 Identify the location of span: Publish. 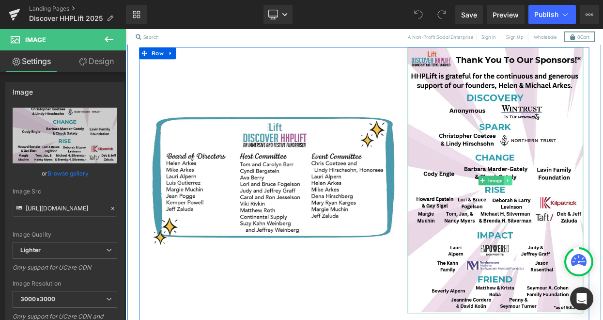
(547, 15).